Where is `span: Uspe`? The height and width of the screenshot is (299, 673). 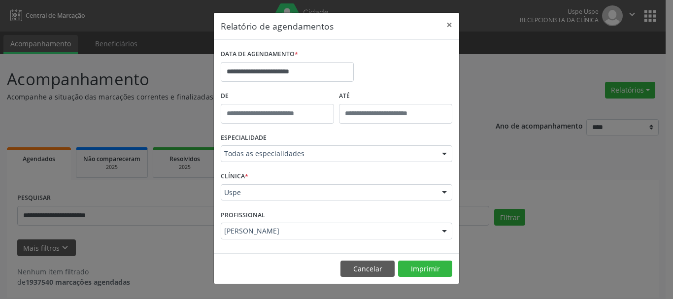
span: Uspe is located at coordinates (328, 193).